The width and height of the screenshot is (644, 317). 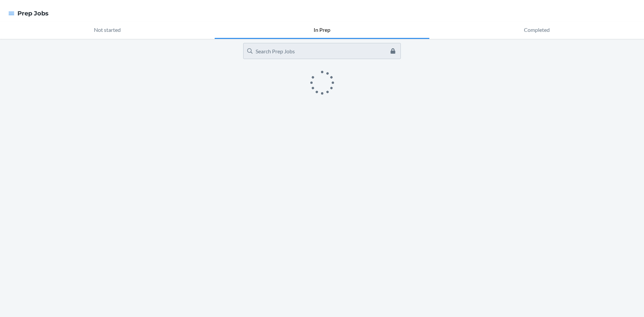 What do you see at coordinates (322, 51) in the screenshot?
I see `input: Search Prep Jobs` at bounding box center [322, 51].